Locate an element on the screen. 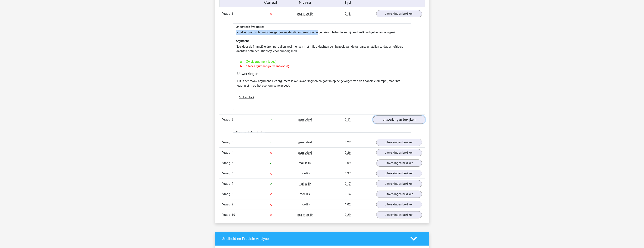 The height and width of the screenshot is (248, 644). span: 2 is located at coordinates (232, 119).